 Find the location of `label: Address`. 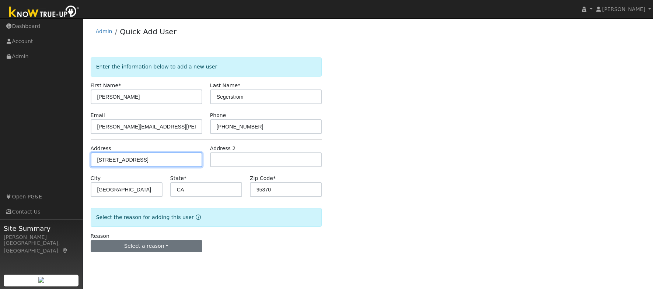

label: Address is located at coordinates (101, 149).